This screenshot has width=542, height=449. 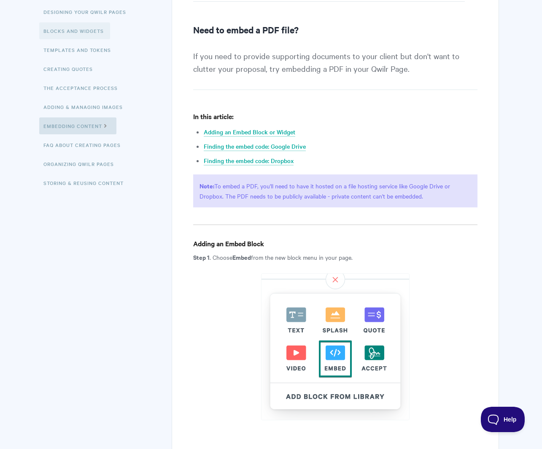 I want to click on a: Adding & Managing Images, so click(x=86, y=107).